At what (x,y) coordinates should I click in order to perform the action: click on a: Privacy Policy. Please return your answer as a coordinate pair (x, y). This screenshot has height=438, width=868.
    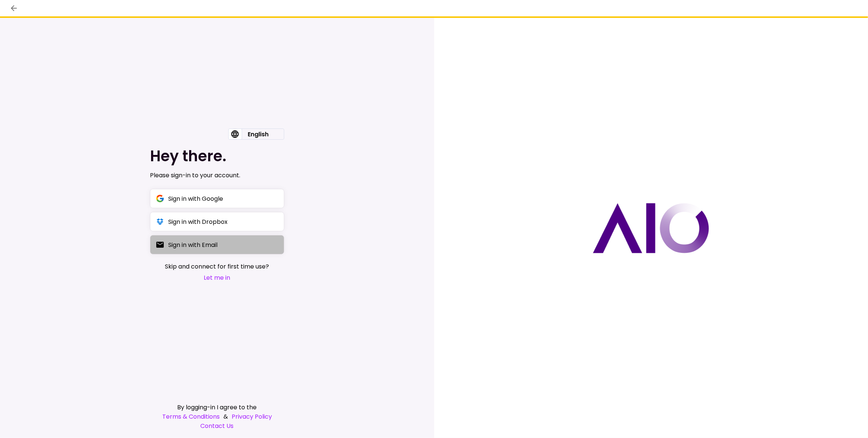
    Looking at the image, I should click on (252, 417).